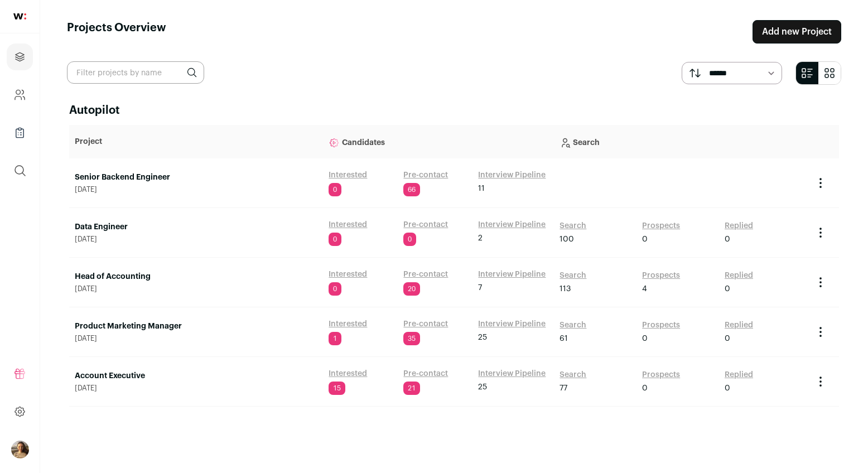 The width and height of the screenshot is (868, 473). Describe the element at coordinates (412, 339) in the screenshot. I see `span: 35` at that location.